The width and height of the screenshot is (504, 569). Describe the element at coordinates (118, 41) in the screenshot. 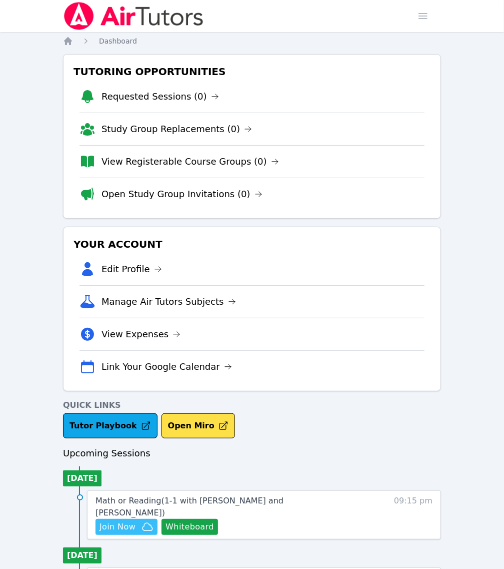

I see `span: Dashboard` at that location.